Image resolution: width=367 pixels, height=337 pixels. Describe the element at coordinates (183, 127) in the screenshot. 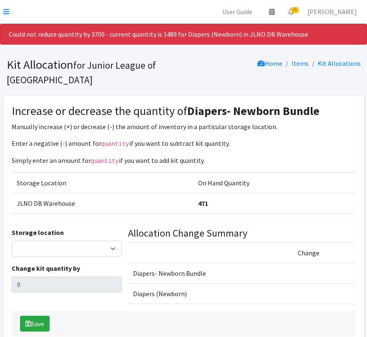

I see `p: Manually increase (+) or decrease (-) the amount of inventory in a particular storage location.` at that location.